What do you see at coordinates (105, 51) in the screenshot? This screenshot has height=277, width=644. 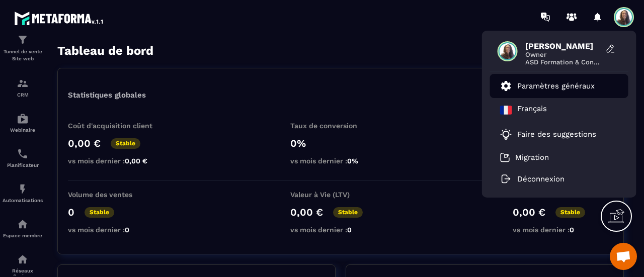 I see `h3: Tableau de bord` at bounding box center [105, 51].